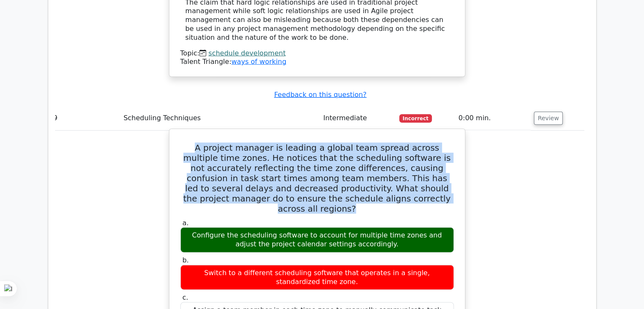 Image resolution: width=644 pixels, height=309 pixels. Describe the element at coordinates (317, 53) in the screenshot. I see `div: Topic:` at that location.